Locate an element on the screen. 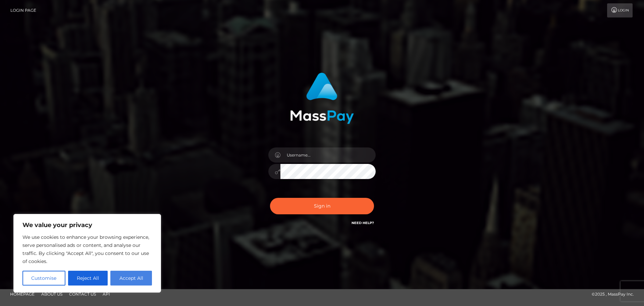 Image resolution: width=644 pixels, height=306 pixels. button: Reject All is located at coordinates (88, 278).